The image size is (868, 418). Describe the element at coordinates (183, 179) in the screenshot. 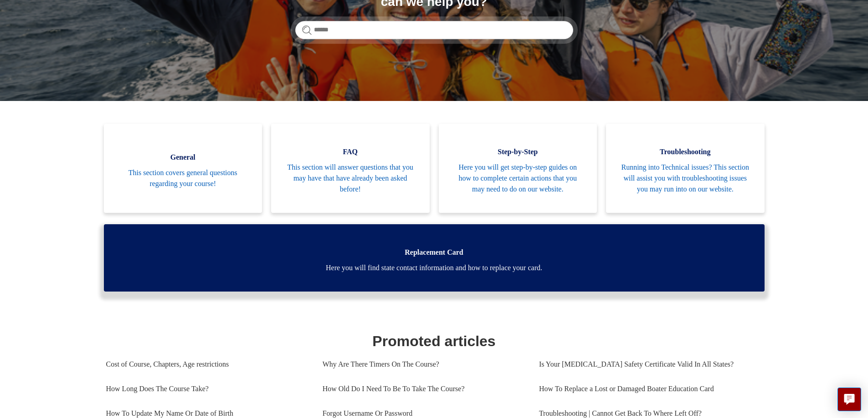

I see `span: This section covers general questions regarding your course!` at that location.